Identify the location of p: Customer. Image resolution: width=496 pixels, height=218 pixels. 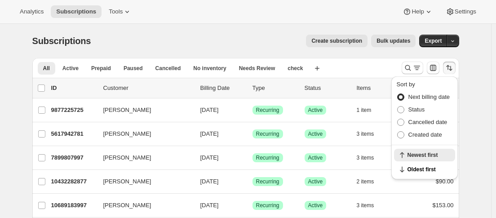
(148, 88).